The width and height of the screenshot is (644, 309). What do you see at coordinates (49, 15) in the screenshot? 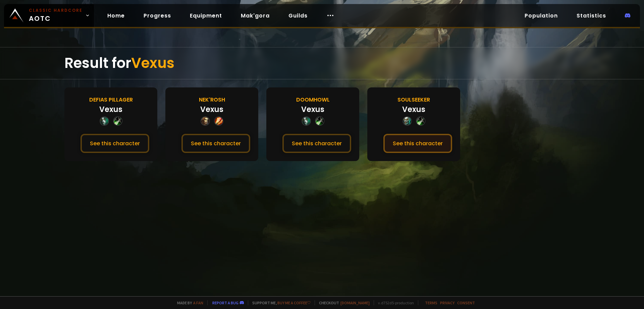
I see `a: Classic HardcoreAOTC` at bounding box center [49, 15].